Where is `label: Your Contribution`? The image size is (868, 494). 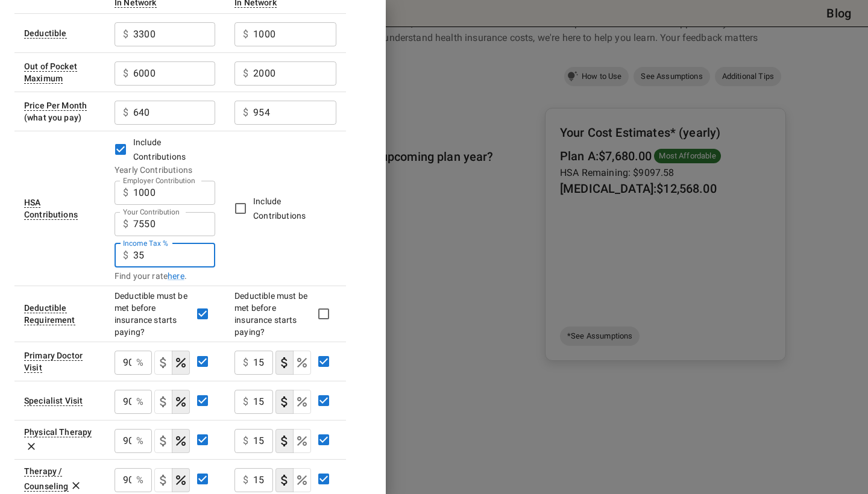 label: Your Contribution is located at coordinates (151, 211).